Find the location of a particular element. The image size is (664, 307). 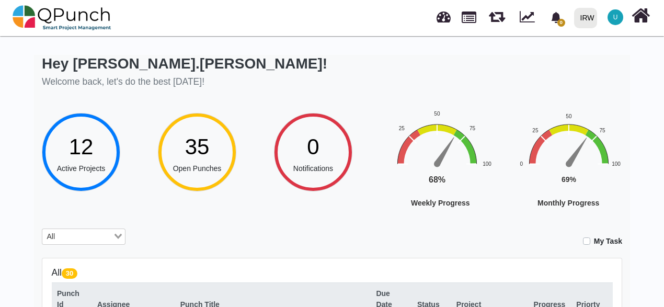

h5: All is located at coordinates (332, 272).